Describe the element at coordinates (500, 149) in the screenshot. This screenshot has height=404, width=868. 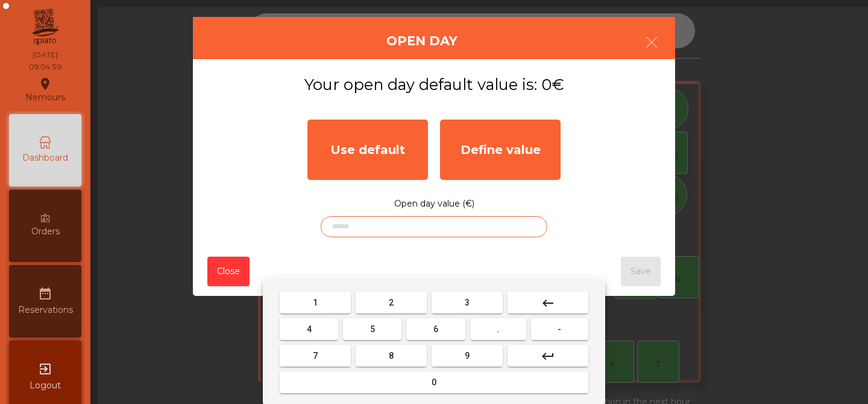
I see `div: Define value` at that location.